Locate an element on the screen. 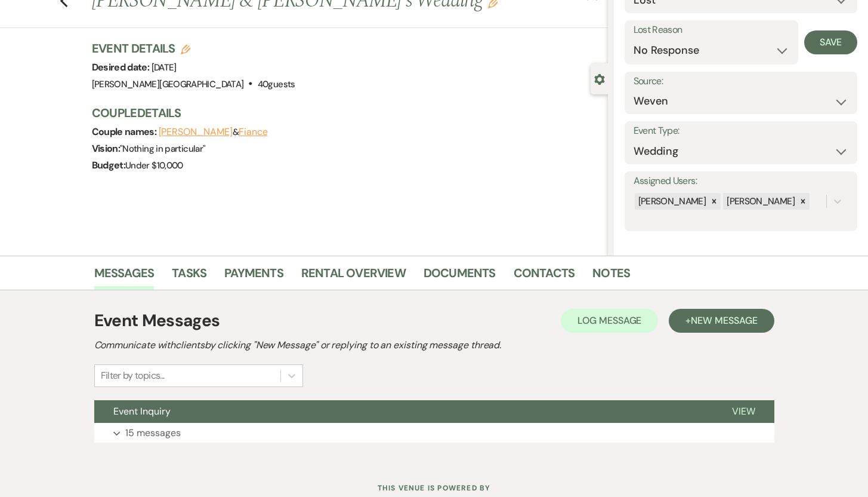 Image resolution: width=868 pixels, height=497 pixels. a: Messages is located at coordinates (124, 276).